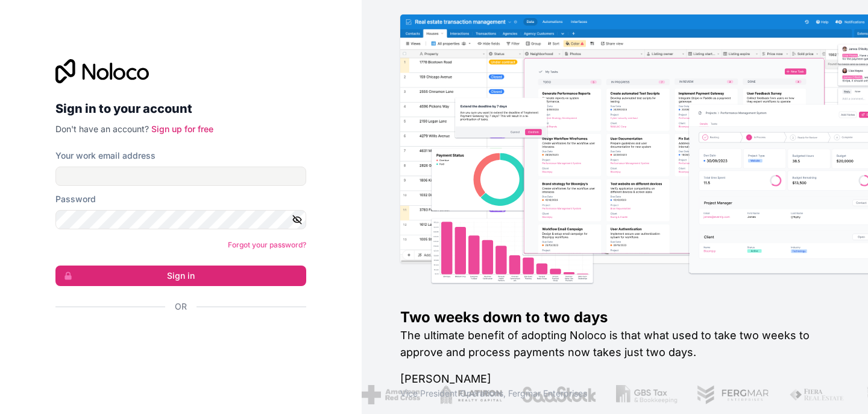  I want to click on img: /assets/american-red-cross-BAupjrZR.png, so click(391, 395).